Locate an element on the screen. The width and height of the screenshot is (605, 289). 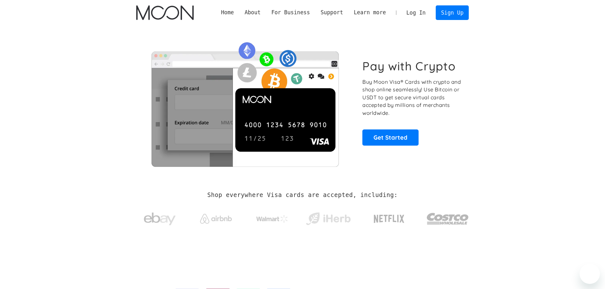
a: Netflix is located at coordinates (389, 218).